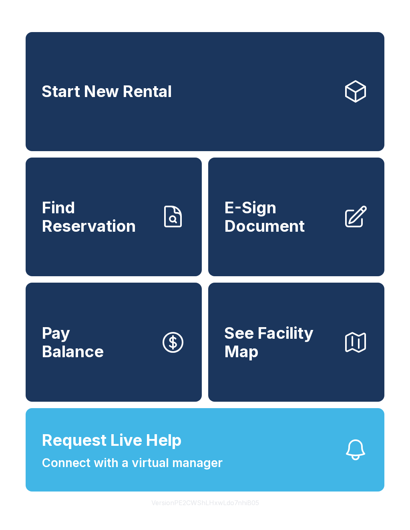 The image size is (410, 530). Describe the element at coordinates (114, 217) in the screenshot. I see `a: Find Reservation` at that location.